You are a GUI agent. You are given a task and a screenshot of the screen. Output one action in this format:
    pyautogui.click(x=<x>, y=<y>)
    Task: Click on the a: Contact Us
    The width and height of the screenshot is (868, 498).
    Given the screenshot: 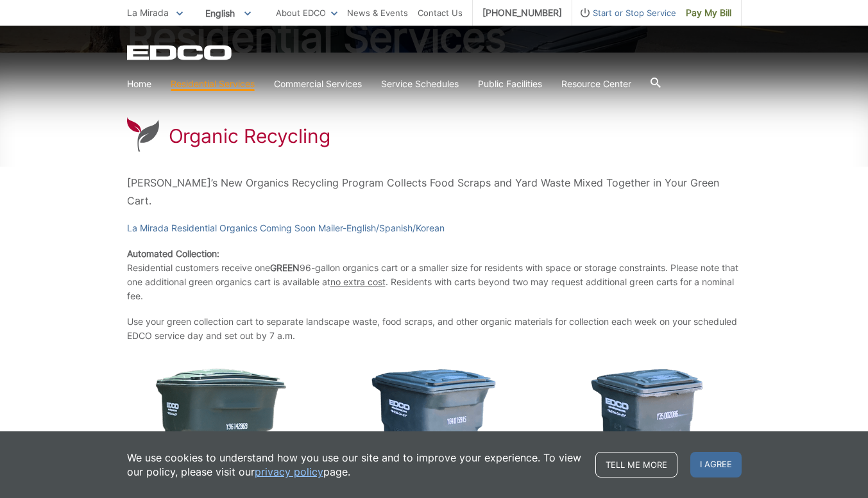 What is the action you would take?
    pyautogui.click(x=440, y=13)
    